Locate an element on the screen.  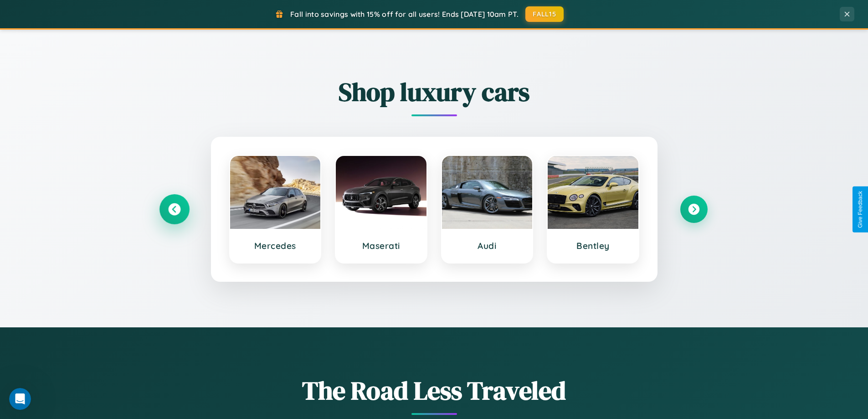
h3: Mercedes is located at coordinates (275, 246).